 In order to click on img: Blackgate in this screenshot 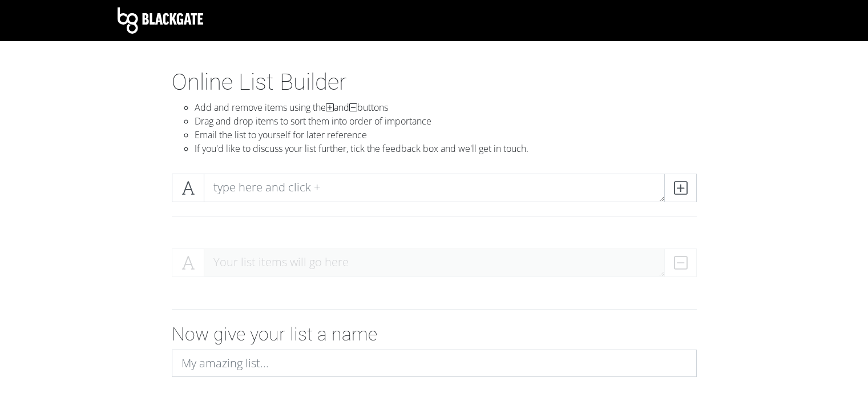, I will do `click(161, 20)`.